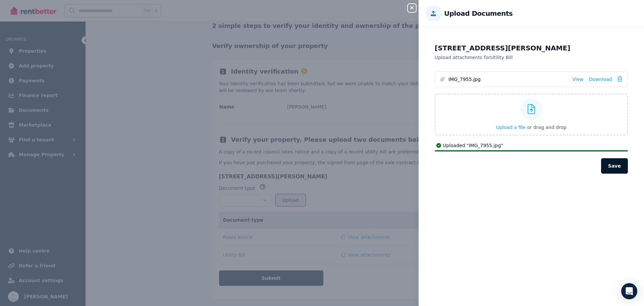 The image size is (644, 306). What do you see at coordinates (478, 14) in the screenshot?
I see `h2: Upload Documents` at bounding box center [478, 14].